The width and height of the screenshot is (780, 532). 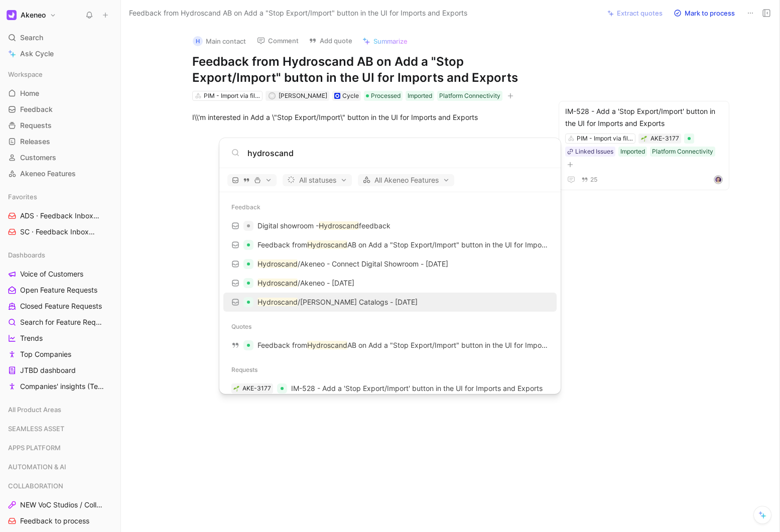 I want to click on div: Requests, so click(x=390, y=370).